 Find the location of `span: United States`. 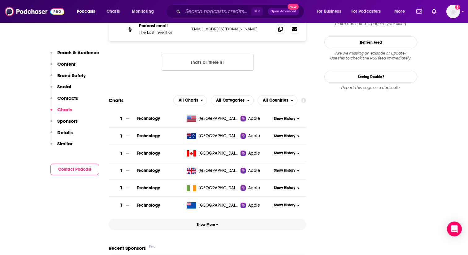

span: United States is located at coordinates (219, 119).